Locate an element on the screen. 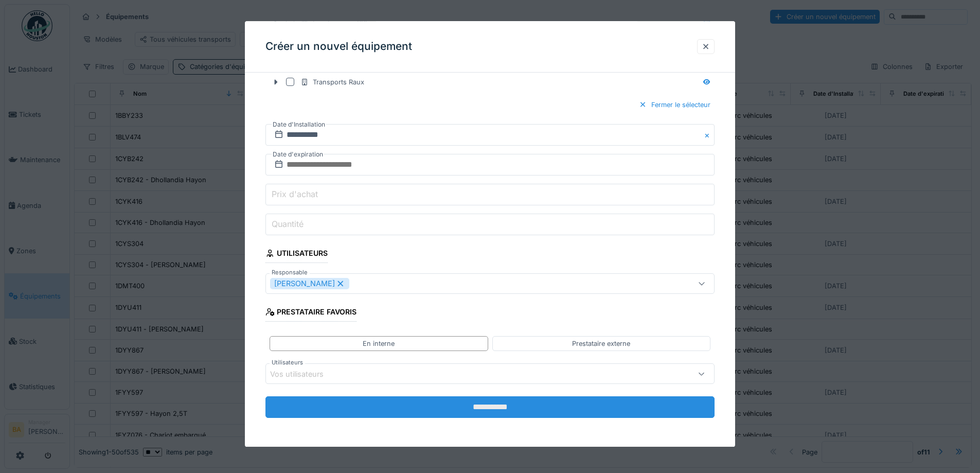 Image resolution: width=980 pixels, height=473 pixels. div: Utilisateurs is located at coordinates (297, 254).